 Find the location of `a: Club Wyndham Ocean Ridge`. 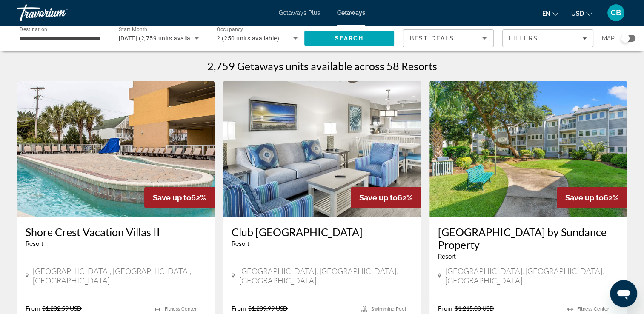

a: Club Wyndham Ocean Ridge is located at coordinates (322, 149).